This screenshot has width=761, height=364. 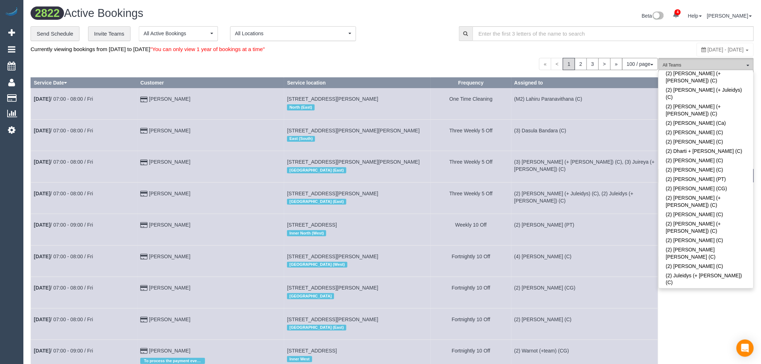 I want to click on span: 1, so click(x=569, y=64).